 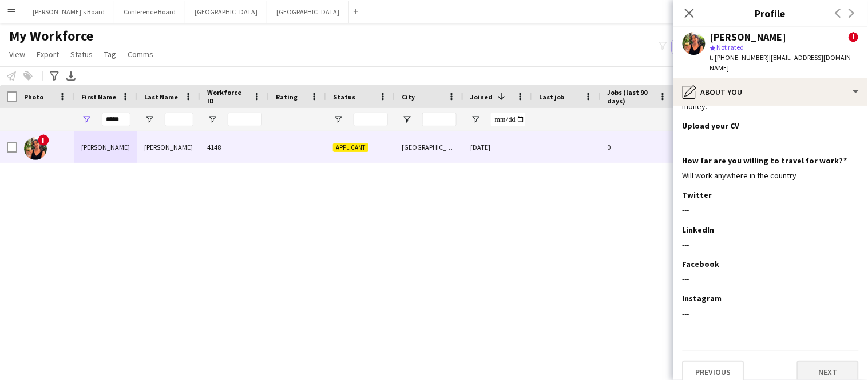 What do you see at coordinates (697, 195) in the screenshot?
I see `h3: Twitter` at bounding box center [697, 195].